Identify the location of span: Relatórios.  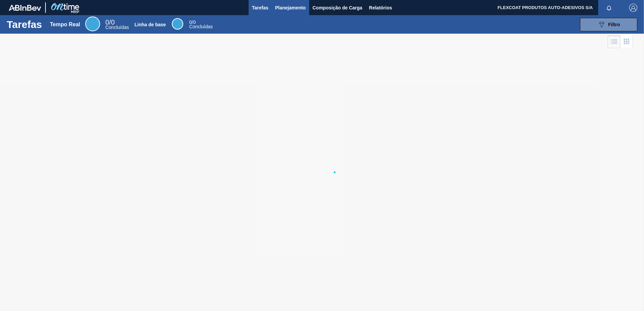
(381, 8).